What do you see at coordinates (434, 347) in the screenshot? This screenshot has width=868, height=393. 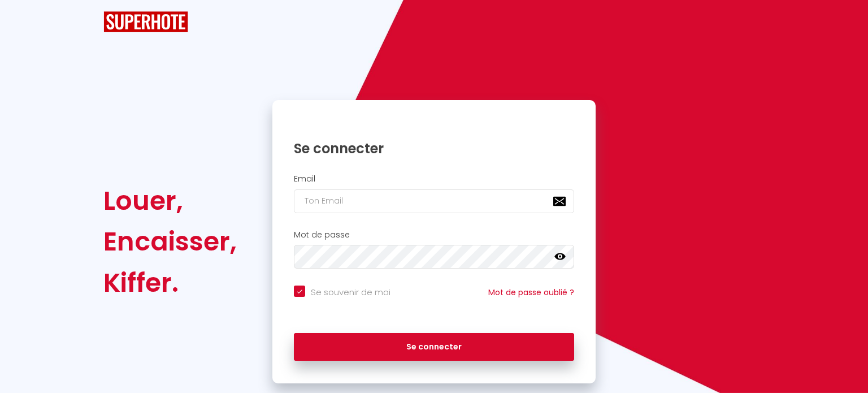 I see `button: Se connecter` at bounding box center [434, 347].